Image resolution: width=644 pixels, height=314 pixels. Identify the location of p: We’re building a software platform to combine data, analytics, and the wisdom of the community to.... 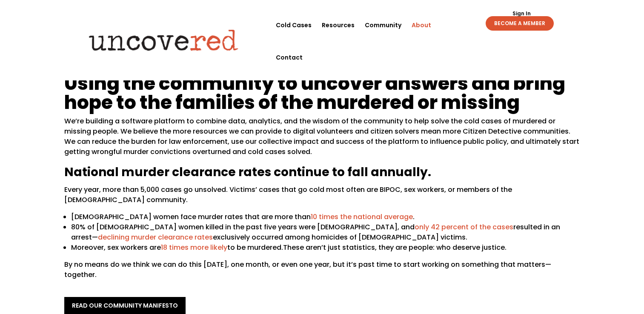
(322, 140).